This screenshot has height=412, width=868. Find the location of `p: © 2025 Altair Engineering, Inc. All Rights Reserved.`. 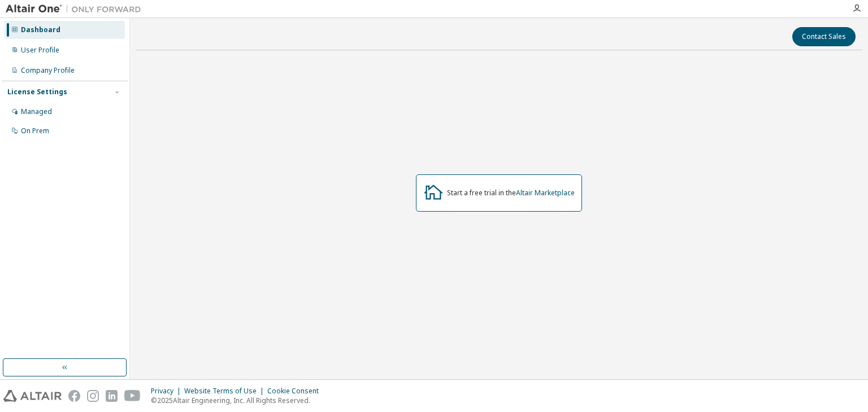

p: © 2025 Altair Engineering, Inc. All Rights Reserved. is located at coordinates (238, 400).